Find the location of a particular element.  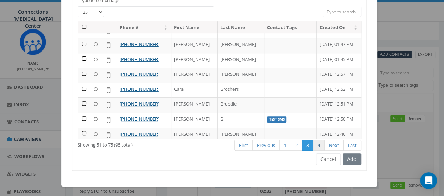

a: First is located at coordinates (244, 145).